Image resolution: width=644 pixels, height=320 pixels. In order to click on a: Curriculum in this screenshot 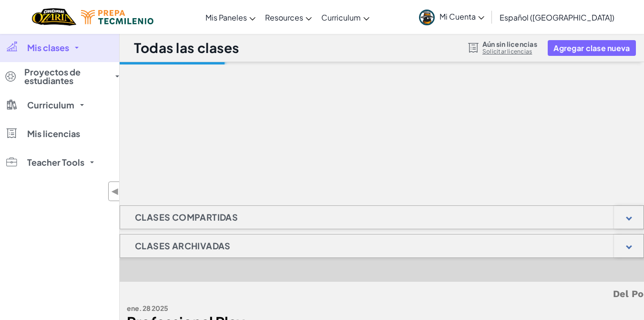, I will do `click(345, 17)`.